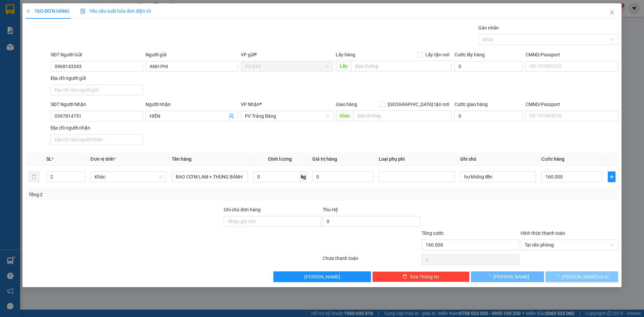 Image resolution: width=644 pixels, height=317 pixels. Describe the element at coordinates (250, 104) in the screenshot. I see `span: VP Nhận` at that location.